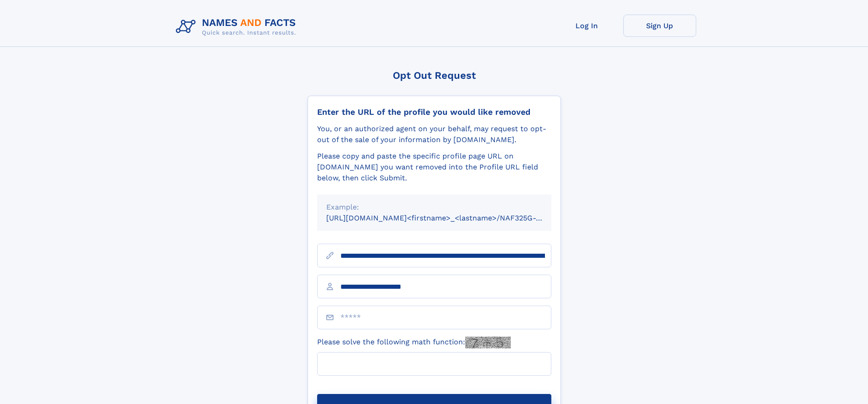 The width and height of the screenshot is (868, 404). I want to click on div: Enter the URL of the profile you would like removed, so click(434, 112).